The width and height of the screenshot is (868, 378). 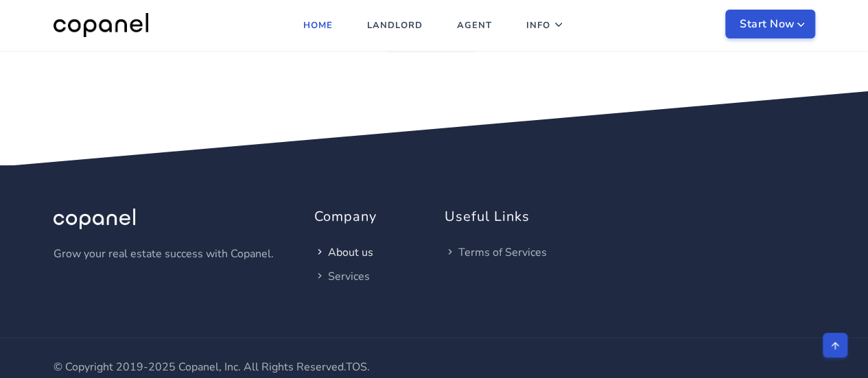 I want to click on p: Grow your real estate success with Copanel., so click(x=173, y=255).